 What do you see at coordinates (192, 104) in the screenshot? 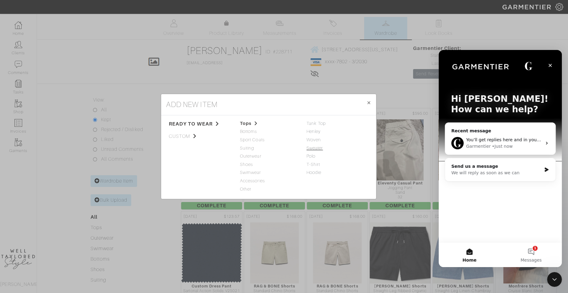
I see `h4: add new item` at bounding box center [192, 104].